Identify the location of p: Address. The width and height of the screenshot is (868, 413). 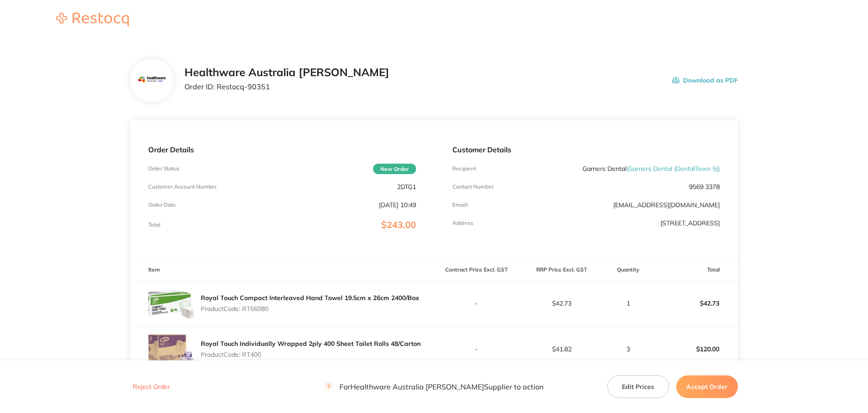
(463, 223).